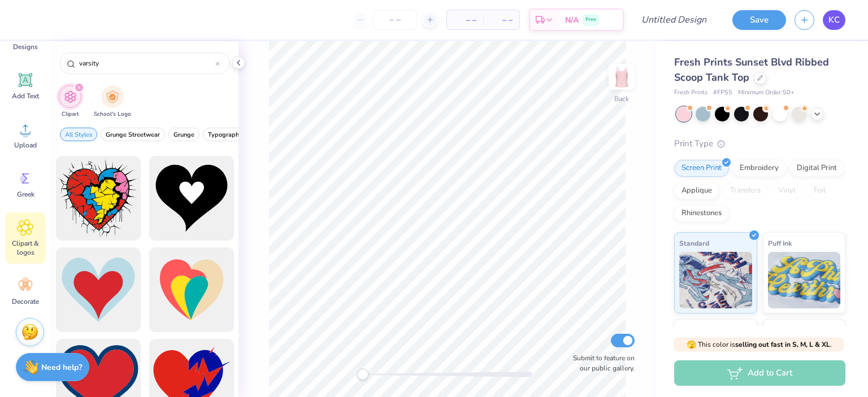  Describe the element at coordinates (746, 191) in the screenshot. I see `div: Transfers` at that location.